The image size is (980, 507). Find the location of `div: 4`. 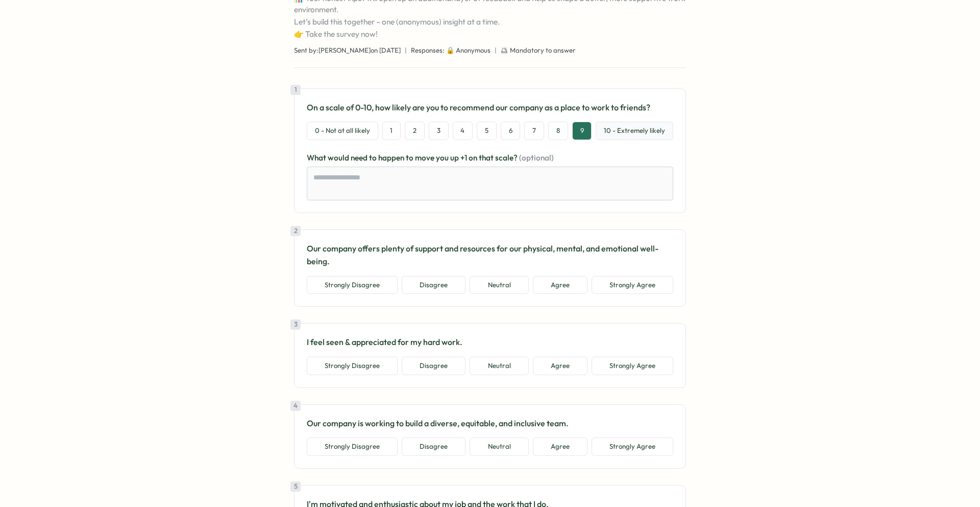

div: 4 is located at coordinates (296, 406).